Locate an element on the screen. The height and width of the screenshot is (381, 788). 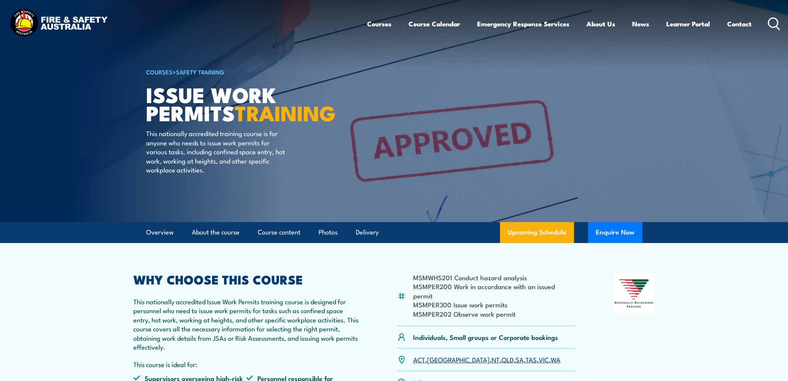
p: This course is ideal for: is located at coordinates (247, 364).